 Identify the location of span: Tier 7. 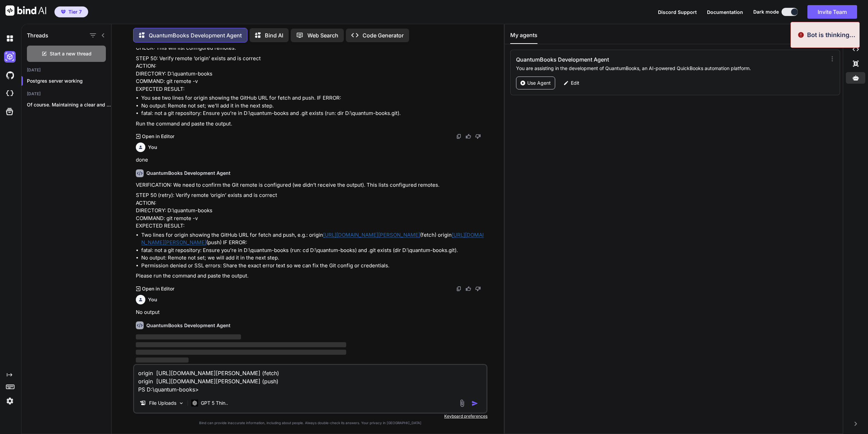
(75, 12).